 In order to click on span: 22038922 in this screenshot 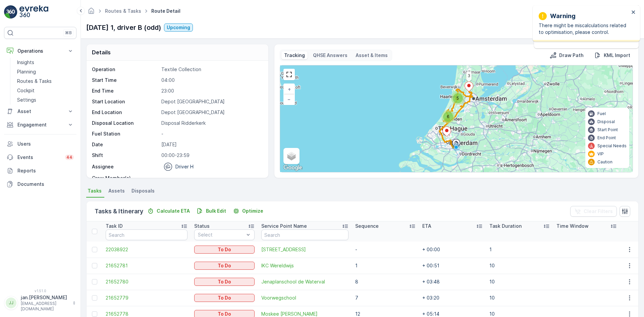, I will do `click(146, 249)`.